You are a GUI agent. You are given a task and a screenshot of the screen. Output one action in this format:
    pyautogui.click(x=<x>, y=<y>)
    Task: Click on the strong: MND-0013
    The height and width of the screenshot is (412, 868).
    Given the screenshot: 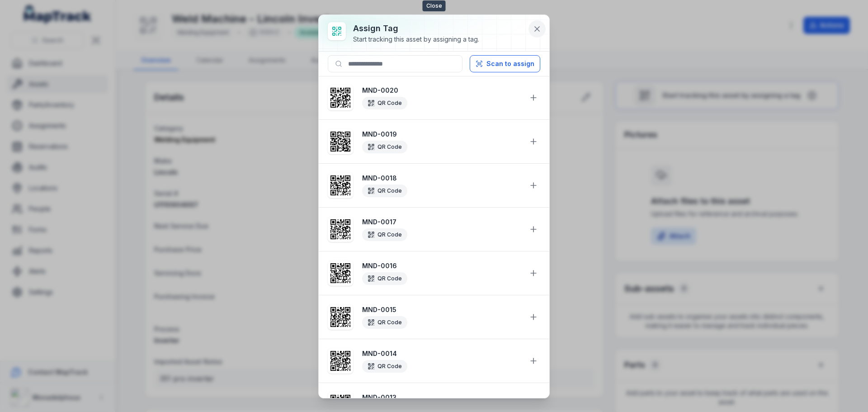 What is the action you would take?
    pyautogui.click(x=442, y=397)
    